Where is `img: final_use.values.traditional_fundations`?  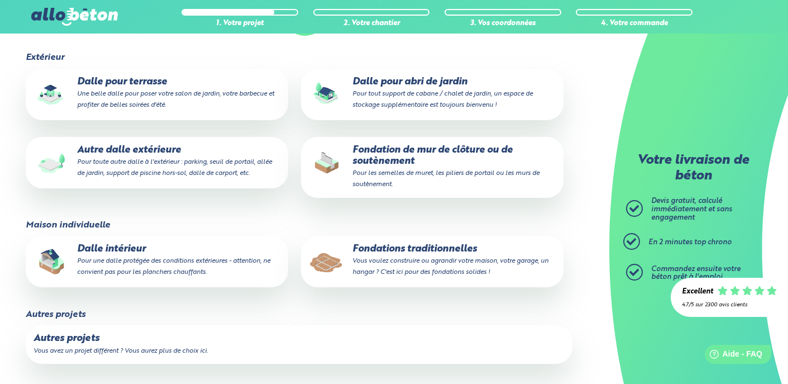
img: final_use.values.traditional_fundations is located at coordinates (327, 261).